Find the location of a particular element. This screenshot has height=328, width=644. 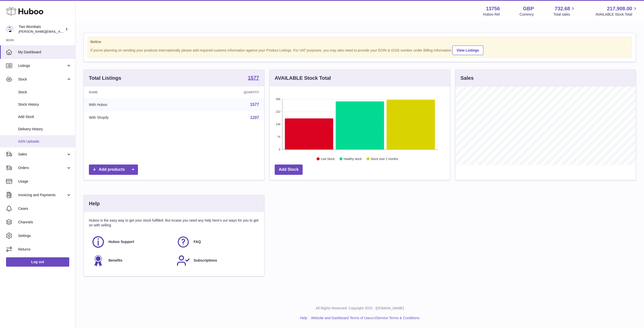

a: Service Terms & Conditions is located at coordinates (398, 318).